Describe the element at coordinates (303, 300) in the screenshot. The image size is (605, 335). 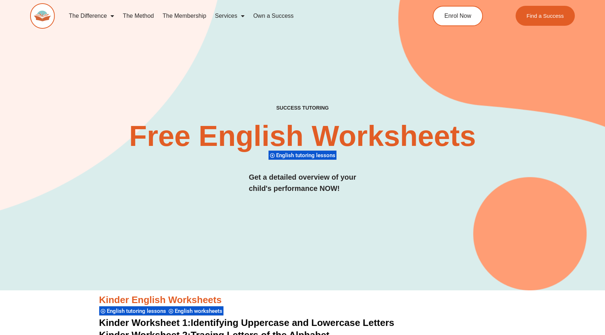
I see `h3: Kinder English Worksheets` at that location.